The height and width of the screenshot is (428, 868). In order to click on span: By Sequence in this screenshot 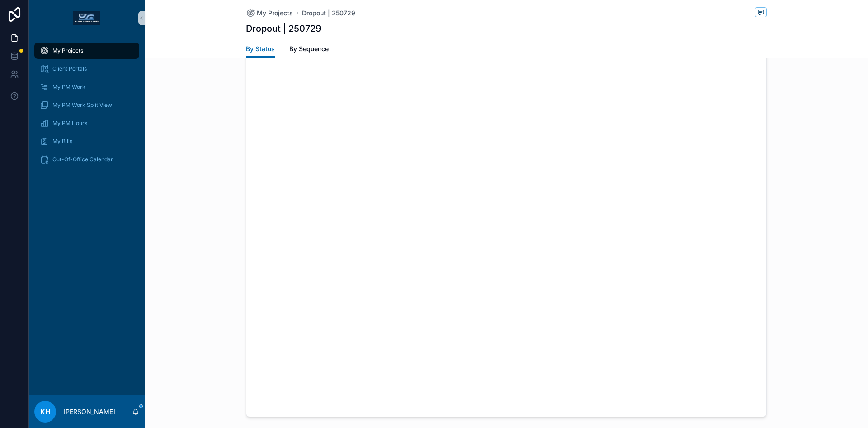, I will do `click(309, 49)`.